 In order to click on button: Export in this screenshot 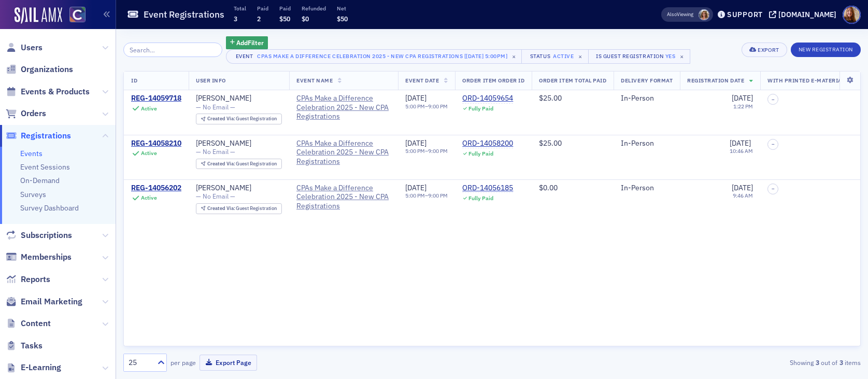, I will do `click(764, 50)`.